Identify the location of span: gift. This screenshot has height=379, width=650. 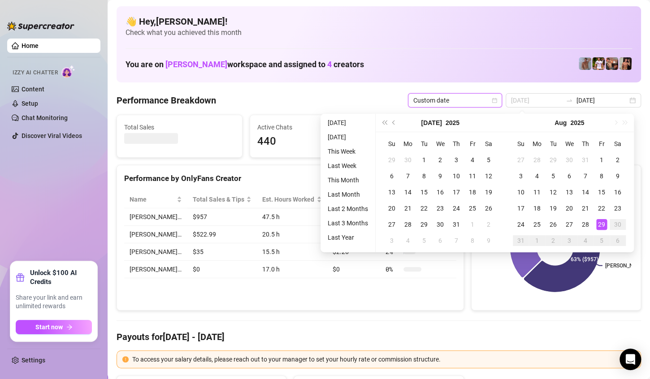
(20, 277).